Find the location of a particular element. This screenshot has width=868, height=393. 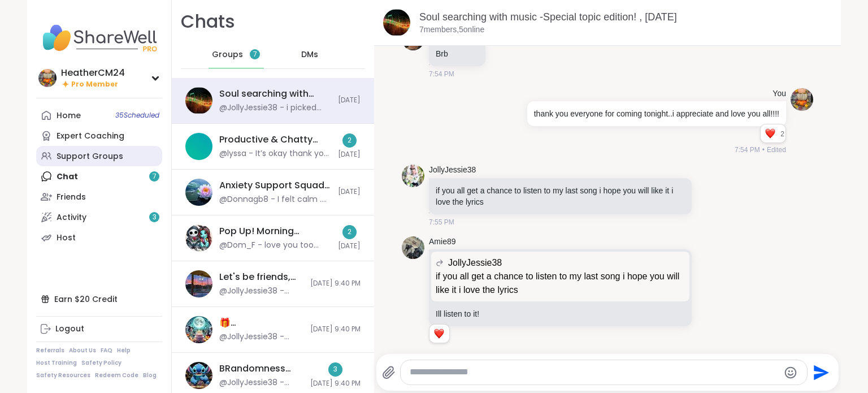

button: Emoji picker is located at coordinates (791, 373).